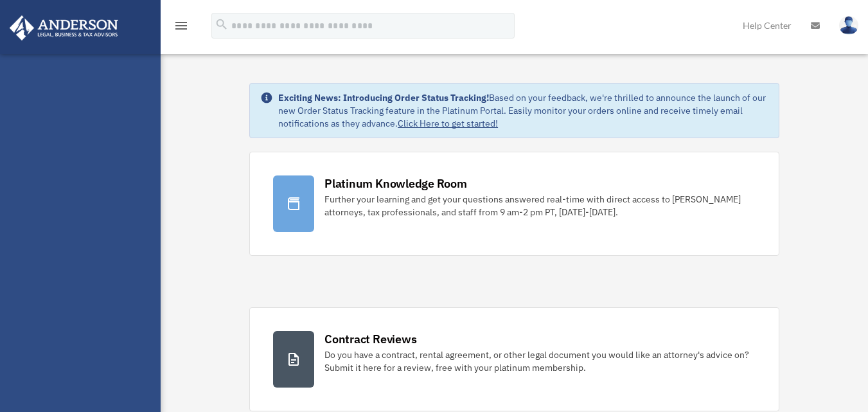  Describe the element at coordinates (448, 123) in the screenshot. I see `a: Click Here to get started!` at that location.